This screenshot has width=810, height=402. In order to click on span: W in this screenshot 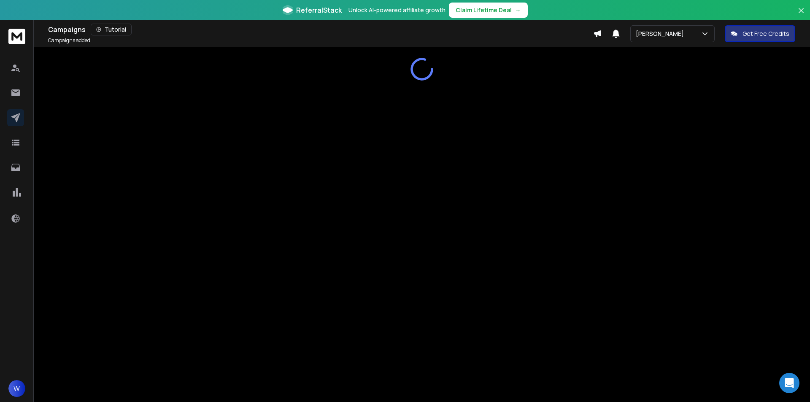, I will do `click(17, 389)`.